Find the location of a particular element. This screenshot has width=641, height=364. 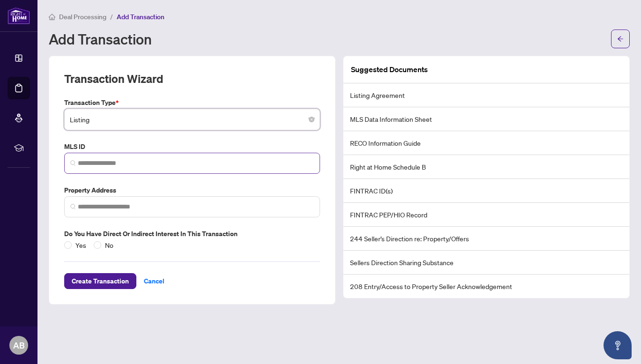

span: Listing is located at coordinates (192, 119).